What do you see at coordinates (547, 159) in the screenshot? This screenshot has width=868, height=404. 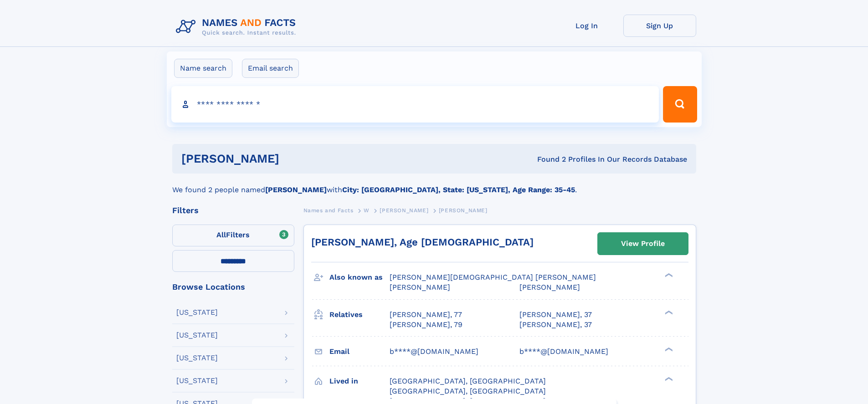 I see `div: Found 2 Profiles In Our Records Database` at bounding box center [547, 159].